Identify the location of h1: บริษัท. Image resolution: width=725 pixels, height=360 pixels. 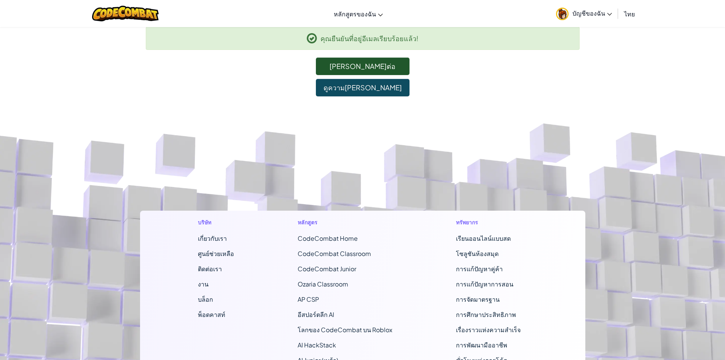
(216, 222).